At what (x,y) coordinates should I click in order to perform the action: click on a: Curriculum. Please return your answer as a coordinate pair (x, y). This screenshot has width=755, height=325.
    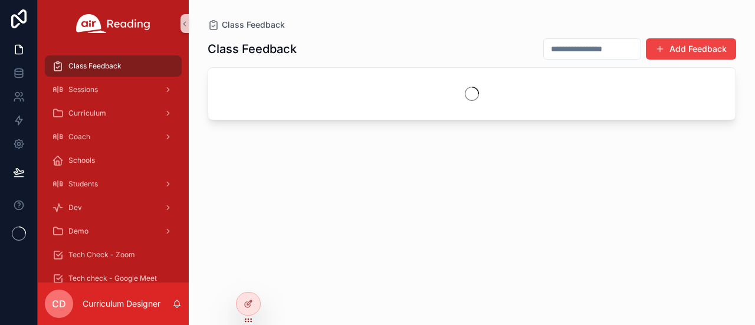
    Looking at the image, I should click on (113, 113).